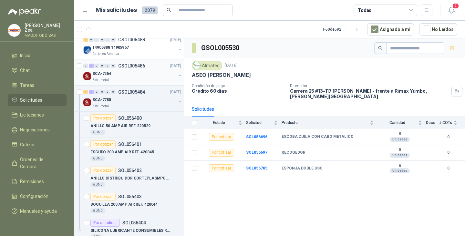 This screenshot has height=236, width=465. What do you see at coordinates (446, 123) in the screenshot?
I see `span: # COTs` at bounding box center [446, 123].